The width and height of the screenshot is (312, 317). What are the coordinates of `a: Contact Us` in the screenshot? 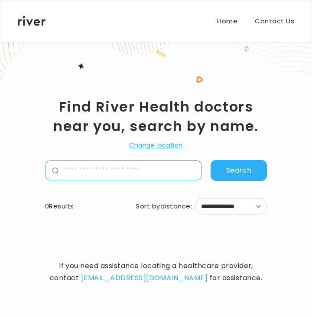 It's located at (274, 21).